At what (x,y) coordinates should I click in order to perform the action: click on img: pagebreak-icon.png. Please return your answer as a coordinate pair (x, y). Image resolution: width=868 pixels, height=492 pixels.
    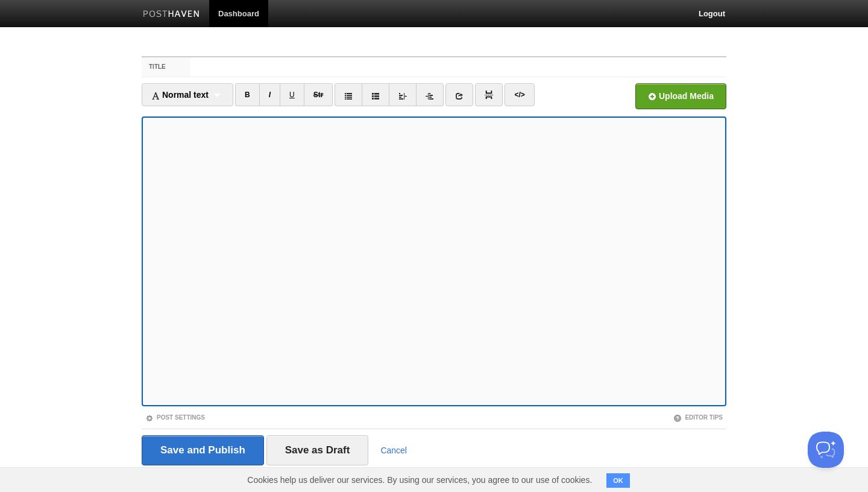
    Looking at the image, I should click on (489, 95).